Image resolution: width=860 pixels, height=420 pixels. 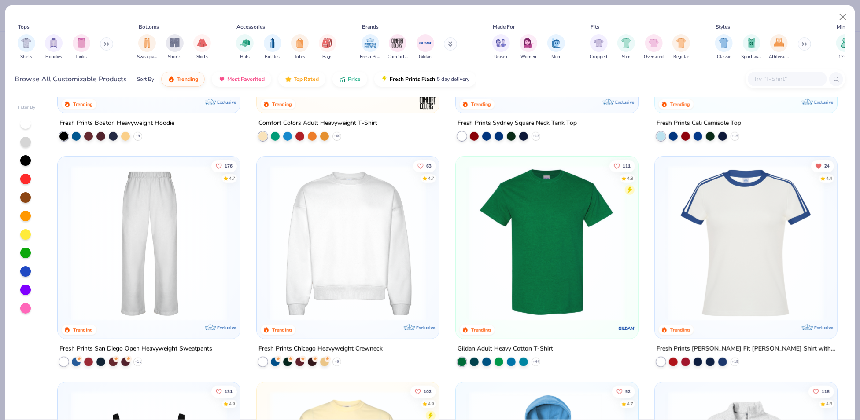 I want to click on span: 5 day delivery, so click(x=453, y=79).